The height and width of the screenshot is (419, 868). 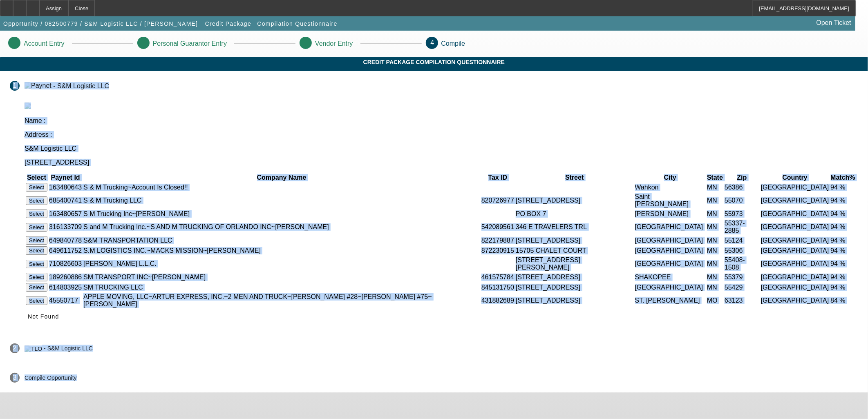 I want to click on td: 84 %, so click(x=843, y=301).